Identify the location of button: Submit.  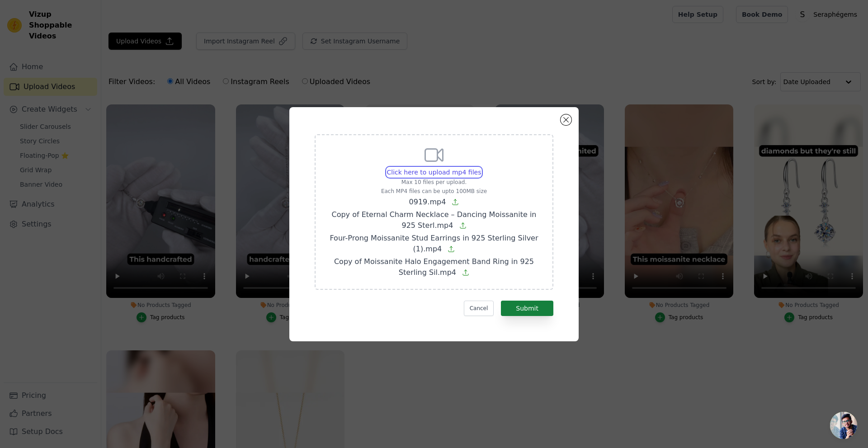
(527, 308).